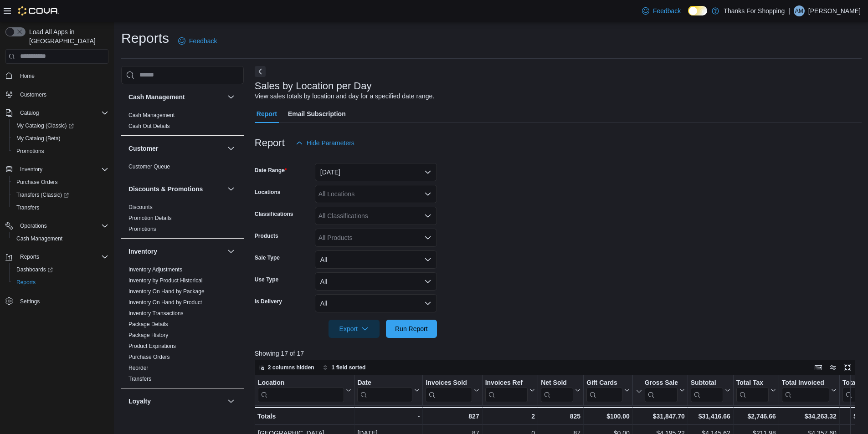  What do you see at coordinates (268, 302) in the screenshot?
I see `label: Is Delivery` at bounding box center [268, 302].